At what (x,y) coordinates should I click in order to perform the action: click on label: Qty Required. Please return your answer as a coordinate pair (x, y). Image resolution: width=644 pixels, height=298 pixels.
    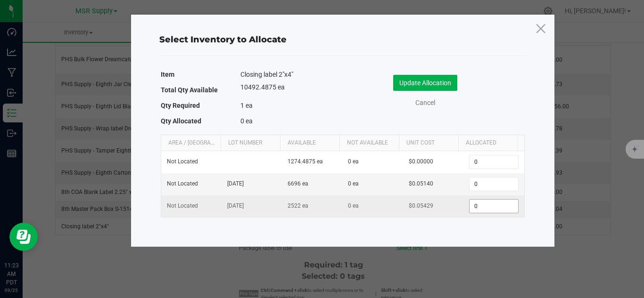
    Looking at the image, I should click on (180, 105).